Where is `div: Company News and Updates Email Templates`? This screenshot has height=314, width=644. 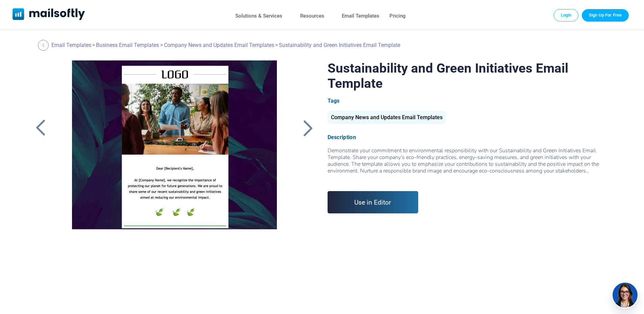 div: Company News and Updates Email Templates is located at coordinates (387, 117).